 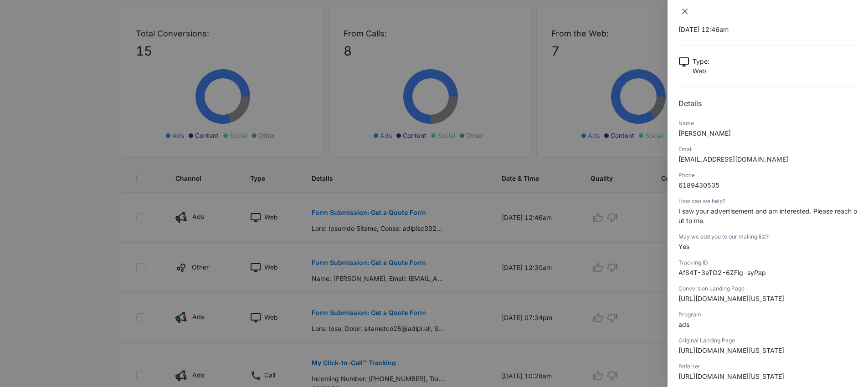 I want to click on span: I saw your advertisement and am interested. Please reach out to me., so click(x=768, y=216).